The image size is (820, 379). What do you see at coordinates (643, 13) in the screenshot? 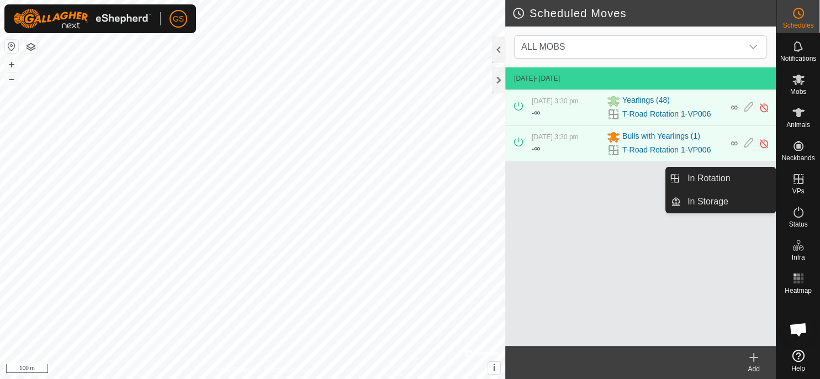
I see `h2: Scheduled Moves` at bounding box center [643, 13].